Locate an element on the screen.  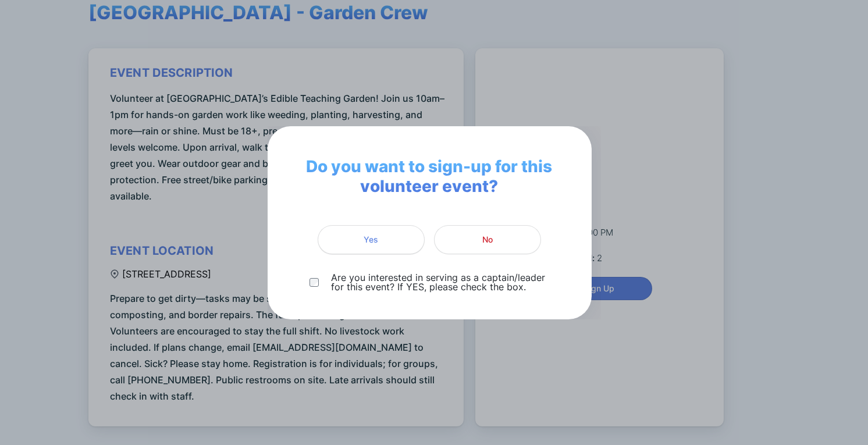
span: Yes is located at coordinates (371, 240).